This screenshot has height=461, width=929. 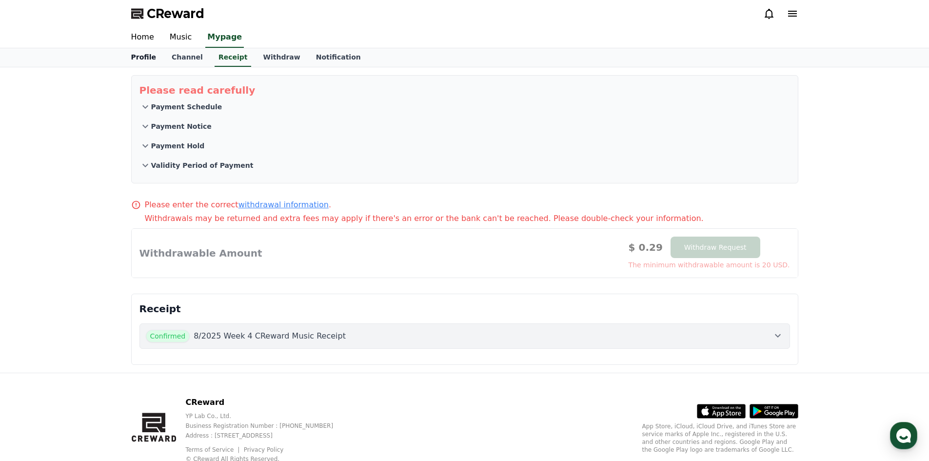 What do you see at coordinates (267, 403) in the screenshot?
I see `p: CReward` at bounding box center [267, 403].